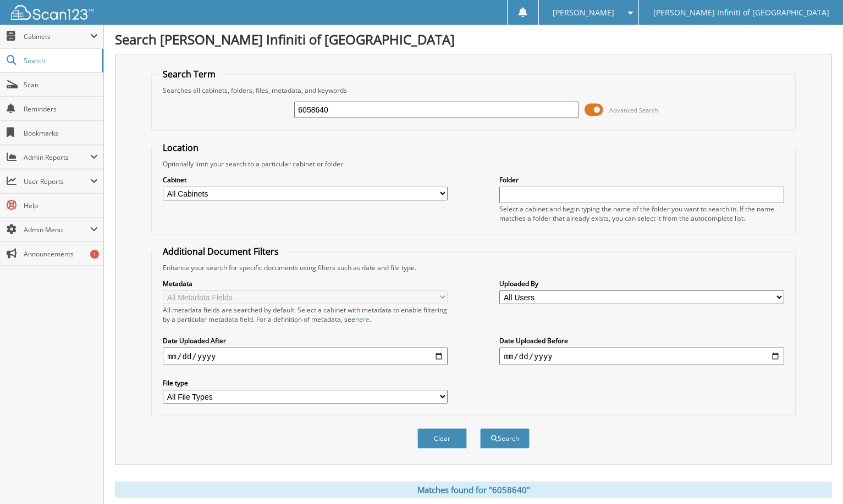 This screenshot has height=504, width=843. I want to click on label: Metadata, so click(304, 284).